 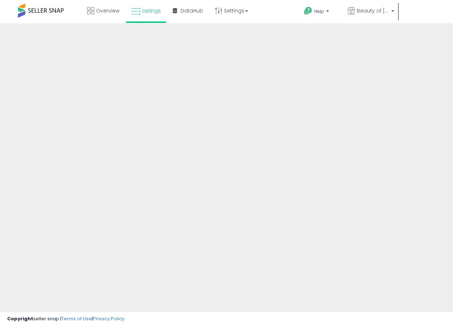 What do you see at coordinates (107, 11) in the screenshot?
I see `span: Overview` at bounding box center [107, 11].